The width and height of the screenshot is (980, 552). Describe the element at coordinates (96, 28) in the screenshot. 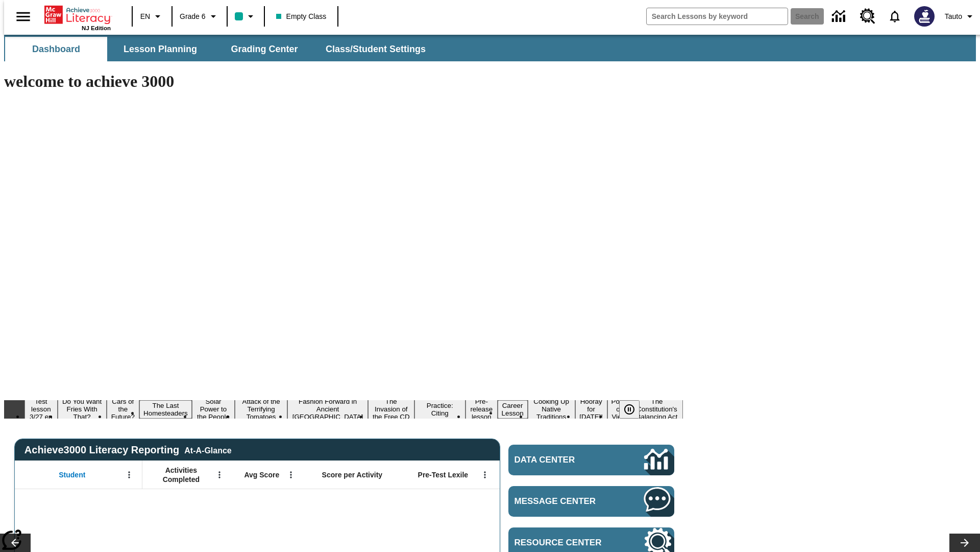

I see `span: NJ Edition` at that location.